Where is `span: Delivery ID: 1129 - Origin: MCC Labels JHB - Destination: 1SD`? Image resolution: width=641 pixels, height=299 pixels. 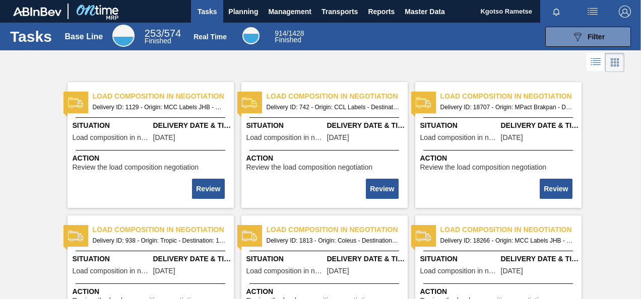
span: Delivery ID: 1129 - Origin: MCC Labels JHB - Destination: 1SD is located at coordinates (159, 107).